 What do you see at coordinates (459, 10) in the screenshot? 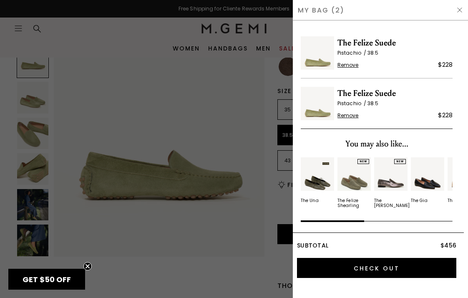
I see `img: Hide Drawer` at bounding box center [459, 10].